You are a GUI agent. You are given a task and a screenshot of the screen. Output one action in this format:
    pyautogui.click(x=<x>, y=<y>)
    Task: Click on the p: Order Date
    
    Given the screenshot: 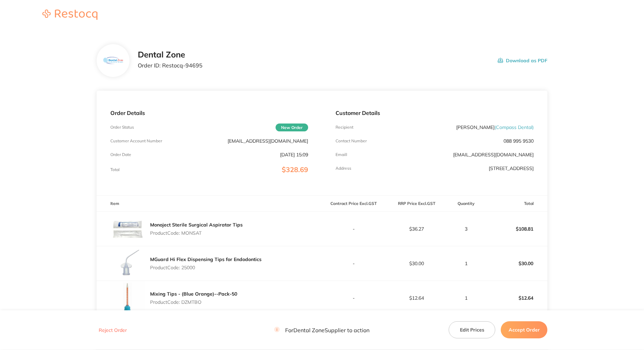 What is the action you would take?
    pyautogui.click(x=121, y=155)
    